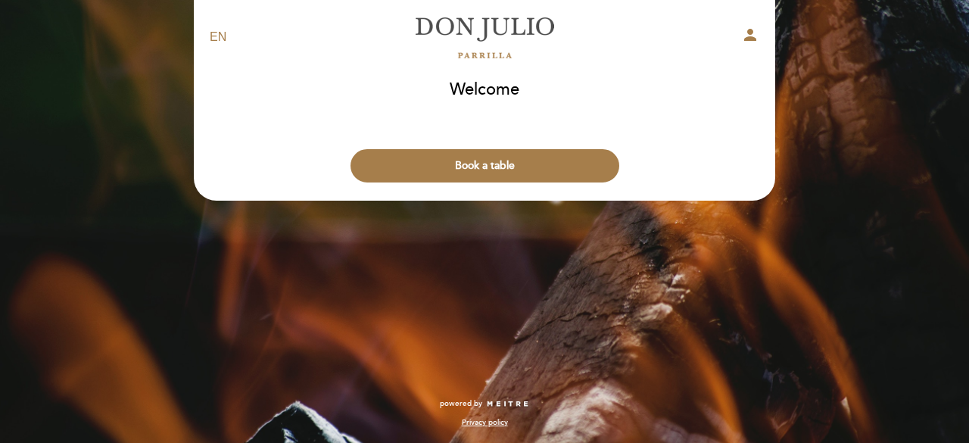 The image size is (969, 443). I want to click on a: powered by, so click(484, 403).